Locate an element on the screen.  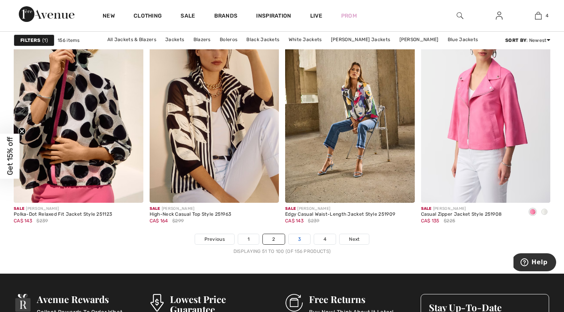
a: Boleros is located at coordinates (228, 40).